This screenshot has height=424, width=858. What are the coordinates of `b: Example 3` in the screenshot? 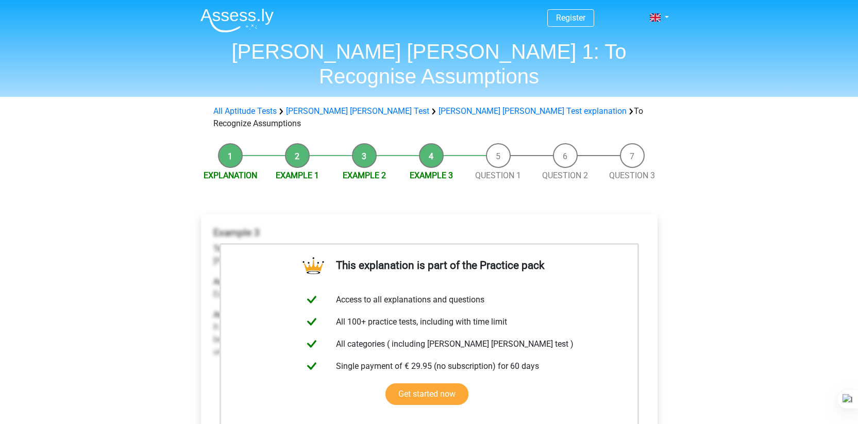 It's located at (236, 232).